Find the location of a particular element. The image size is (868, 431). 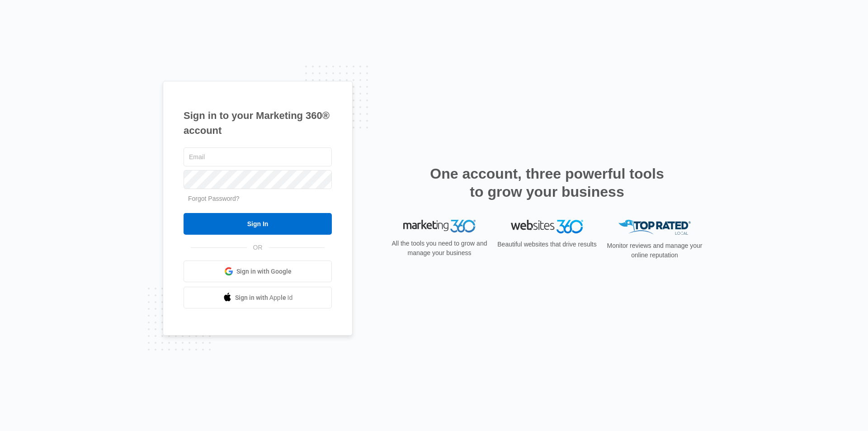

img: Marketing 360 is located at coordinates (439, 226).